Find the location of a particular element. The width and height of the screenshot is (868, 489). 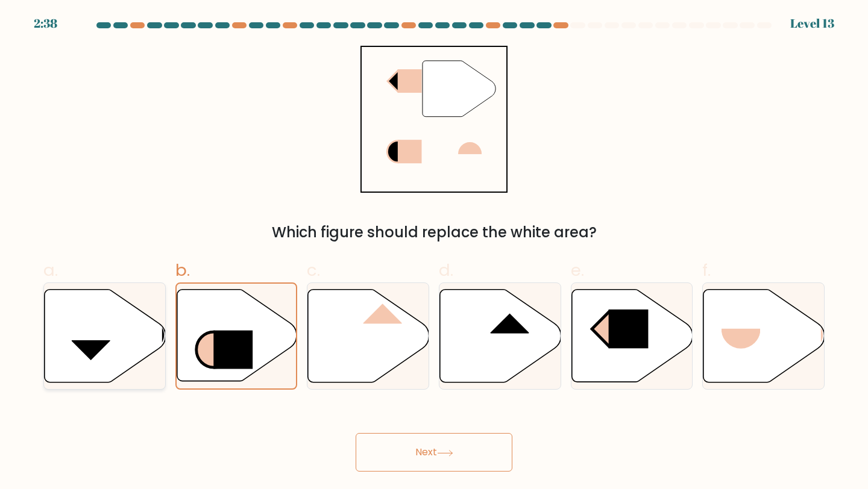

button: Next is located at coordinates (434, 452).